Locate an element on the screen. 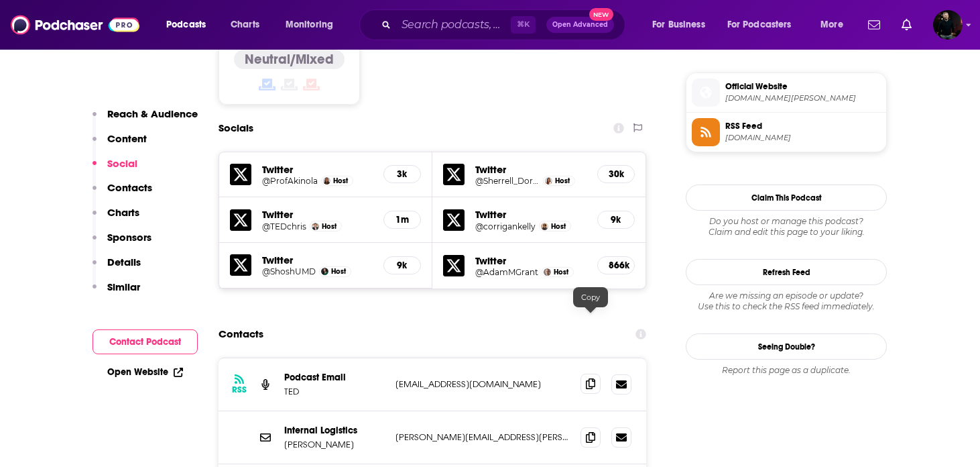 The image size is (980, 467). button: Reach & Audience is located at coordinates (145, 119).